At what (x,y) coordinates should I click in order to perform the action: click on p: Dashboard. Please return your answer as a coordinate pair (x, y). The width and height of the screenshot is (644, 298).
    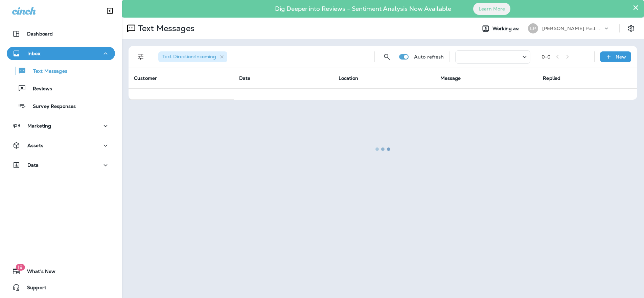
    Looking at the image, I should click on (40, 34).